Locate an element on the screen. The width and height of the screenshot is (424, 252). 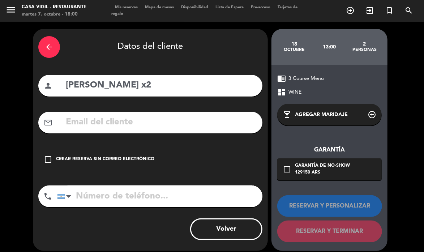
span: Pre-acceso is located at coordinates (261, 7).